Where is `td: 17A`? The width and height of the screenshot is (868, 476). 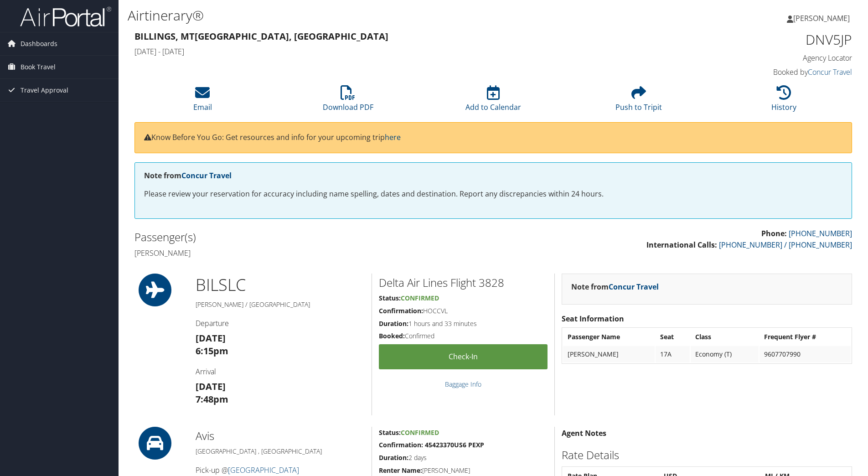
td: 17A is located at coordinates (673, 354).